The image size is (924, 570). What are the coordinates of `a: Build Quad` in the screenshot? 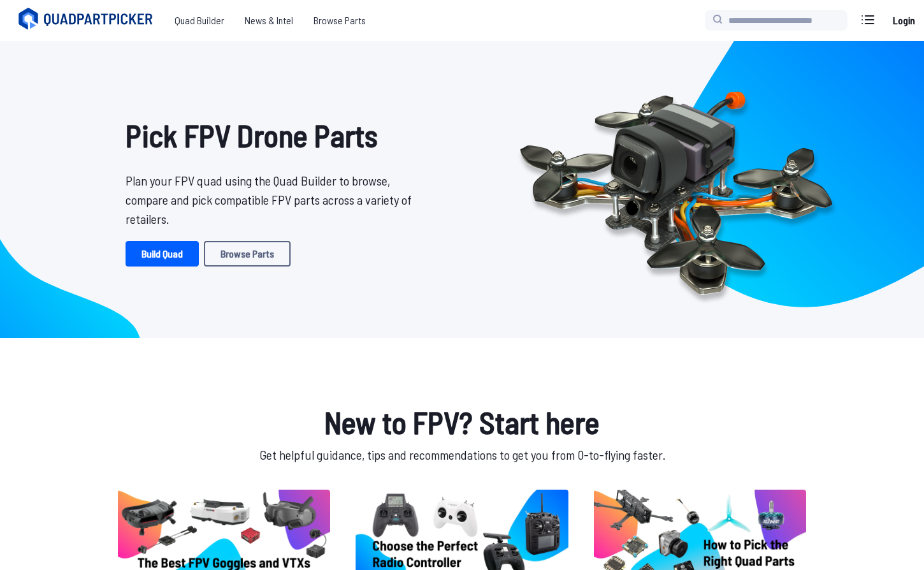 It's located at (162, 254).